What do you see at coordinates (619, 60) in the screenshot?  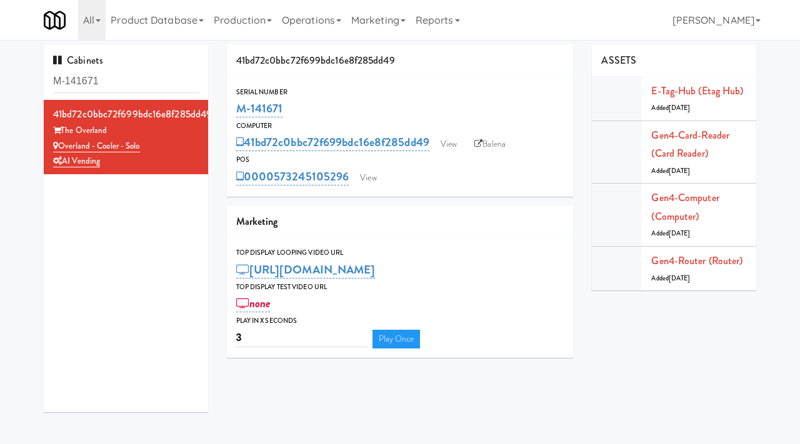 I see `span: ASSETS` at bounding box center [619, 60].